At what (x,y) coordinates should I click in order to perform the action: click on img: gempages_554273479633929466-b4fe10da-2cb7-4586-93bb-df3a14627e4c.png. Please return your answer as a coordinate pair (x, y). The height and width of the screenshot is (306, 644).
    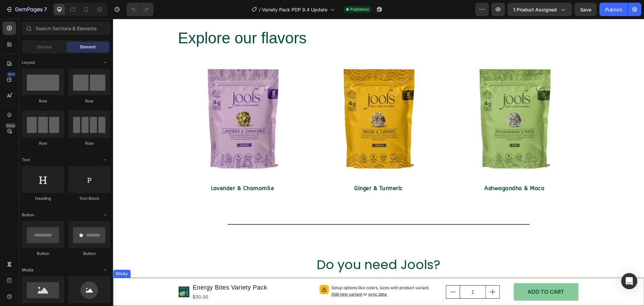
    Looking at the image, I should click on (265, 99).